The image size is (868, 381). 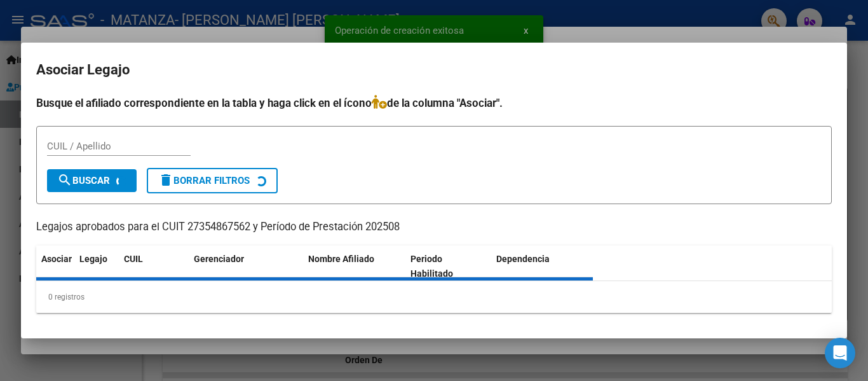 What do you see at coordinates (91, 180) in the screenshot?
I see `button: Buscar` at bounding box center [91, 180].